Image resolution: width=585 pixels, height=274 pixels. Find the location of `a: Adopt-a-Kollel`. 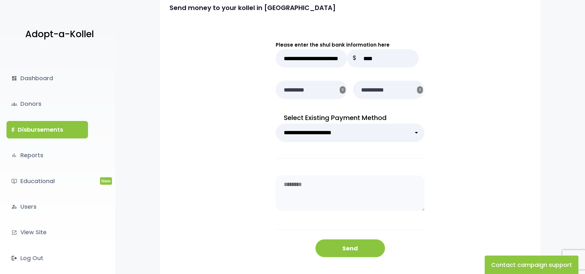

a: Adopt-a-Kollel is located at coordinates (58, 34).